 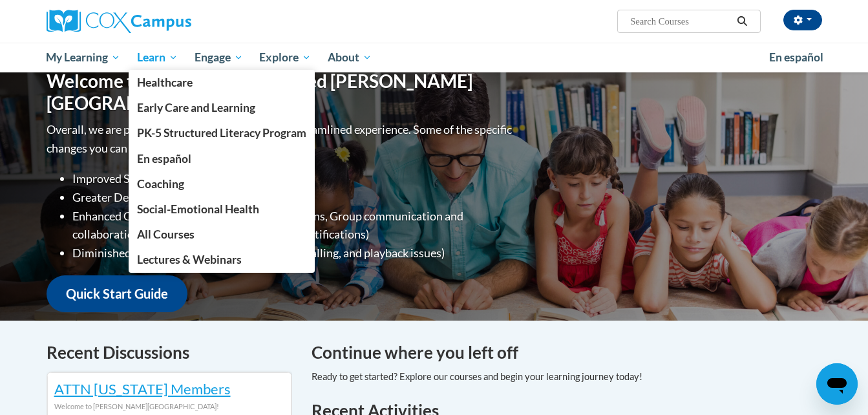 What do you see at coordinates (169, 21) in the screenshot?
I see `a: Cox Campus` at bounding box center [169, 21].